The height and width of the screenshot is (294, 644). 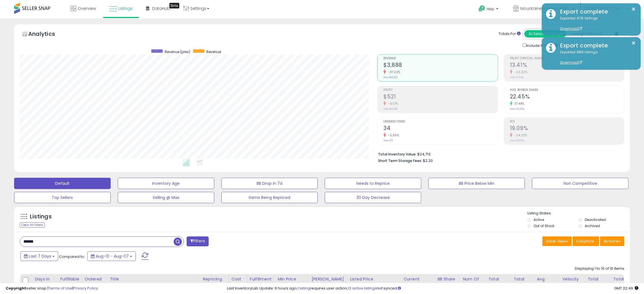 I want to click on small: Prev: 25.19%, so click(x=517, y=140).